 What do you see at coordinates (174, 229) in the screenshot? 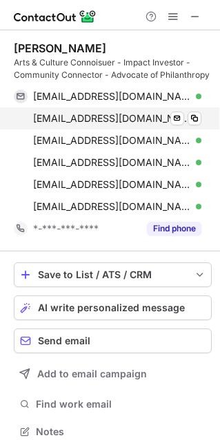
I see `button: Reveal Button` at bounding box center [174, 229].